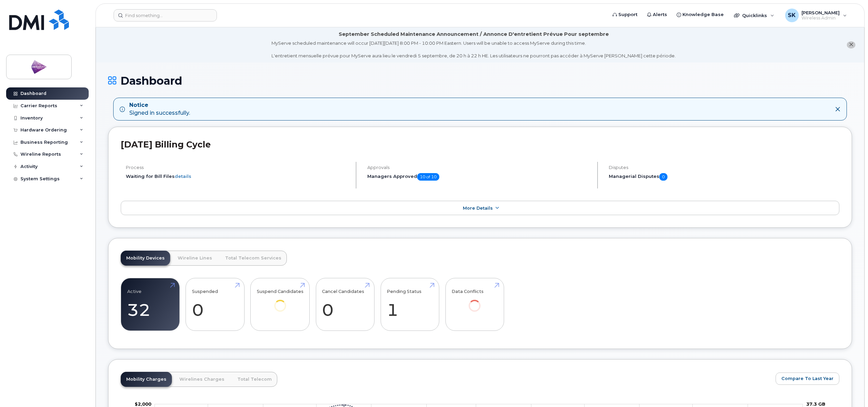  What do you see at coordinates (851, 45) in the screenshot?
I see `button: close notification` at bounding box center [851, 45].